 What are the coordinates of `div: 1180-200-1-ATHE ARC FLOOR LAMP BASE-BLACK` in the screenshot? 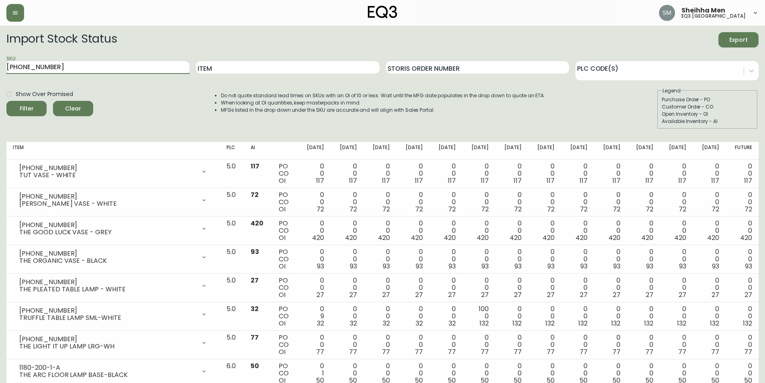 It's located at (113, 371).